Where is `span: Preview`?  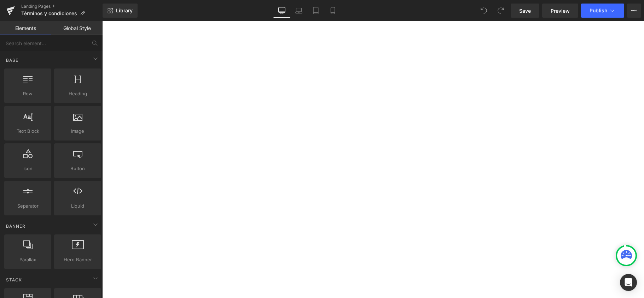 span: Preview is located at coordinates (560, 11).